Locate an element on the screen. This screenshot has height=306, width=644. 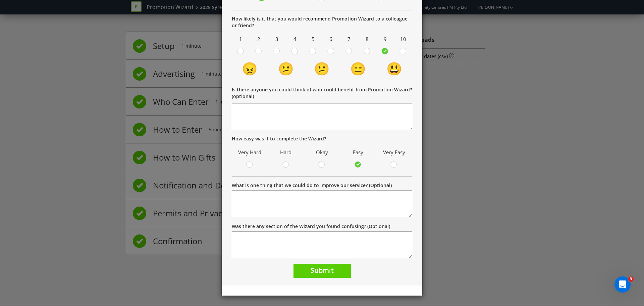
p: How likely is it that you would recommend Promotion Wizard to a colleague or friend? is located at coordinates (322, 22).